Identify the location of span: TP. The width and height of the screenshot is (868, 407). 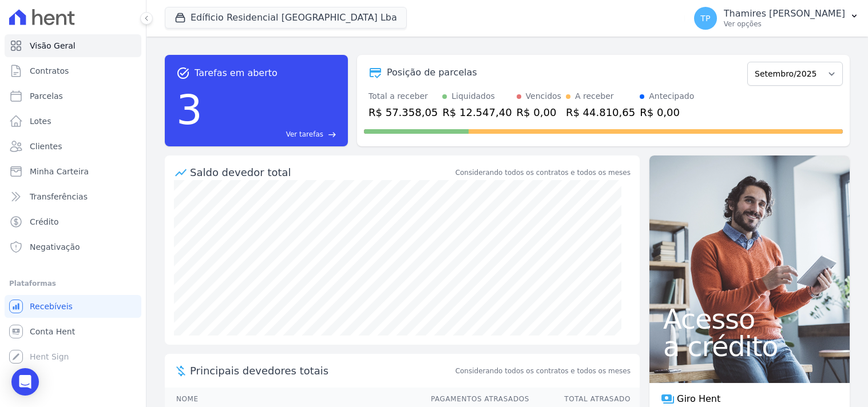
(704, 18).